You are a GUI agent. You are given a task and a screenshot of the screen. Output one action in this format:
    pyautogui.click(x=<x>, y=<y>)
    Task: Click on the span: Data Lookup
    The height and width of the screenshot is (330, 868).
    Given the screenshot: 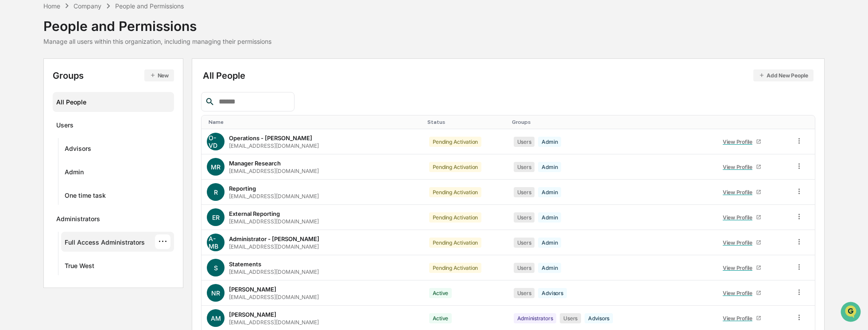 What is the action you would take?
    pyautogui.click(x=37, y=133)
    